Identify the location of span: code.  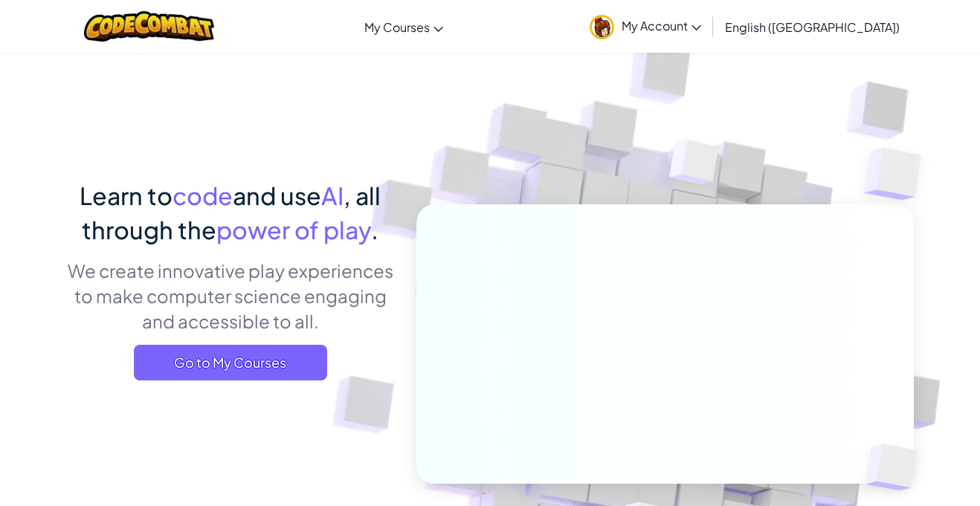
(202, 195).